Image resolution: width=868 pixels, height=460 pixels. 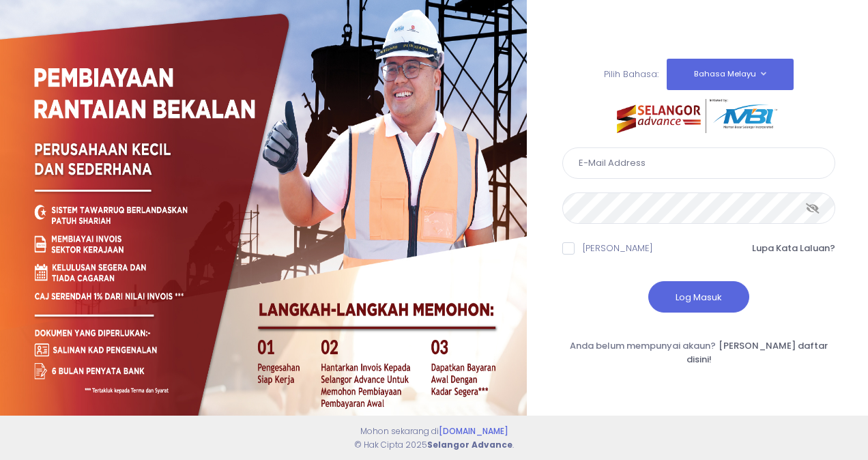 I want to click on button: Log Masuk, so click(x=699, y=297).